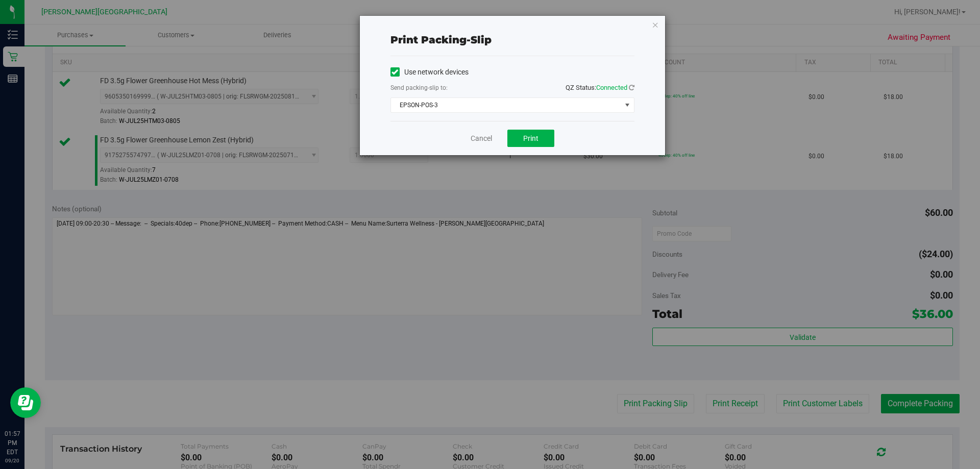 This screenshot has width=980, height=469. I want to click on span: Print, so click(530, 138).